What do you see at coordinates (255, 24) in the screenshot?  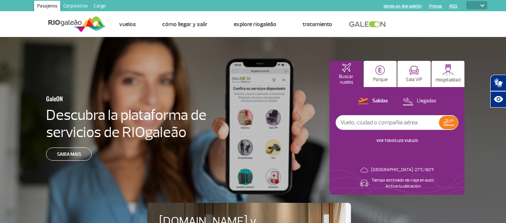 I see `a: Explore RIOgaleão` at bounding box center [255, 24].